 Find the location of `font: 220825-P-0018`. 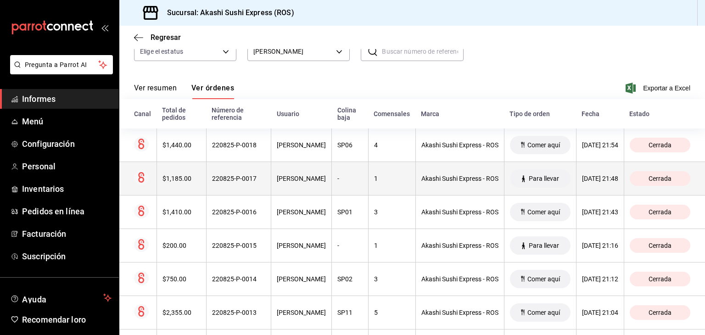

font: 220825-P-0018 is located at coordinates (234, 145).